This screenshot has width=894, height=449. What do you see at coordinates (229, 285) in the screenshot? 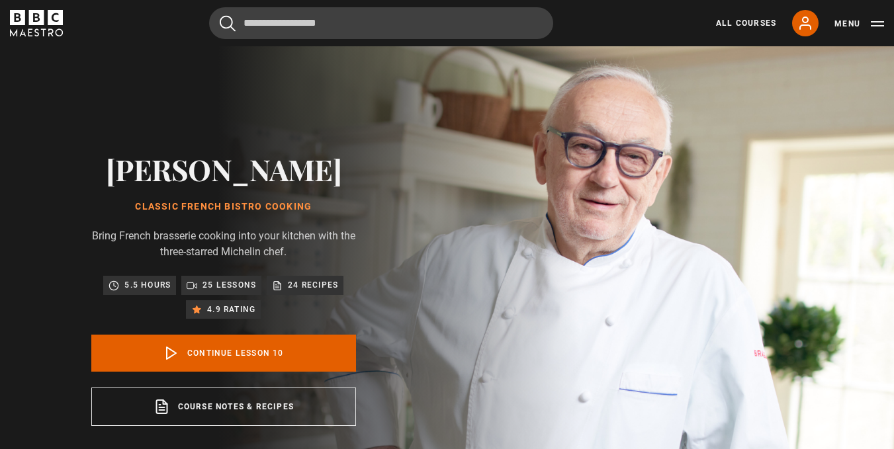
I see `p: 25 lessons` at bounding box center [229, 285].